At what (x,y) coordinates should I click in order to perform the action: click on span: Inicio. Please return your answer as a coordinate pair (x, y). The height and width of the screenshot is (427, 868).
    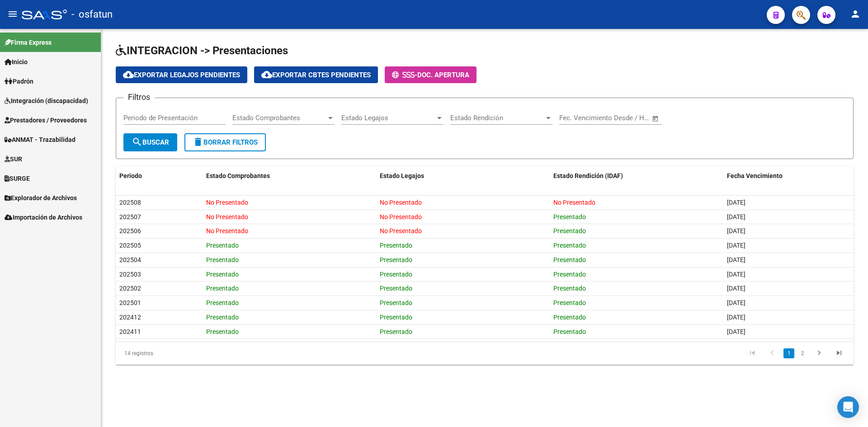
    Looking at the image, I should click on (16, 62).